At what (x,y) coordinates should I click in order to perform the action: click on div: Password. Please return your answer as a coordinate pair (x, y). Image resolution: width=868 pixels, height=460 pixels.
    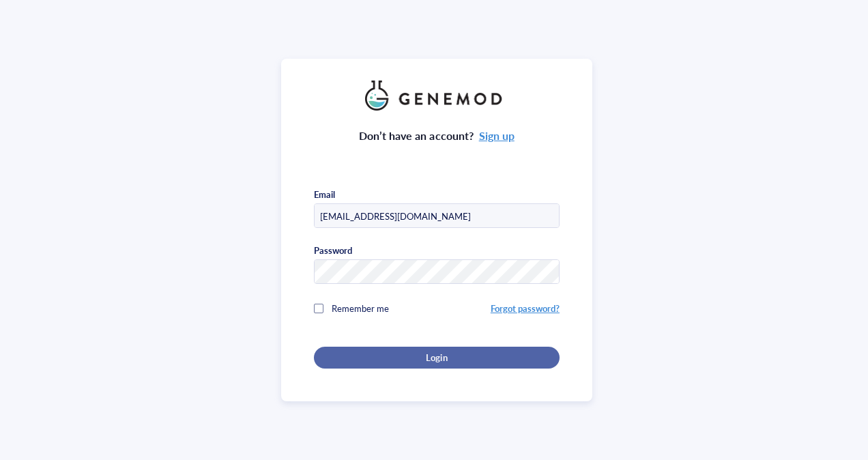
    Looking at the image, I should click on (333, 251).